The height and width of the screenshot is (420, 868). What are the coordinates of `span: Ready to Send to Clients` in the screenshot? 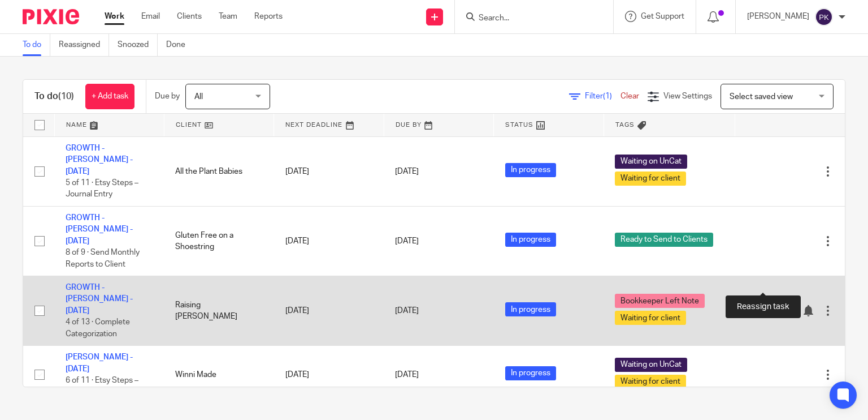 It's located at (664, 240).